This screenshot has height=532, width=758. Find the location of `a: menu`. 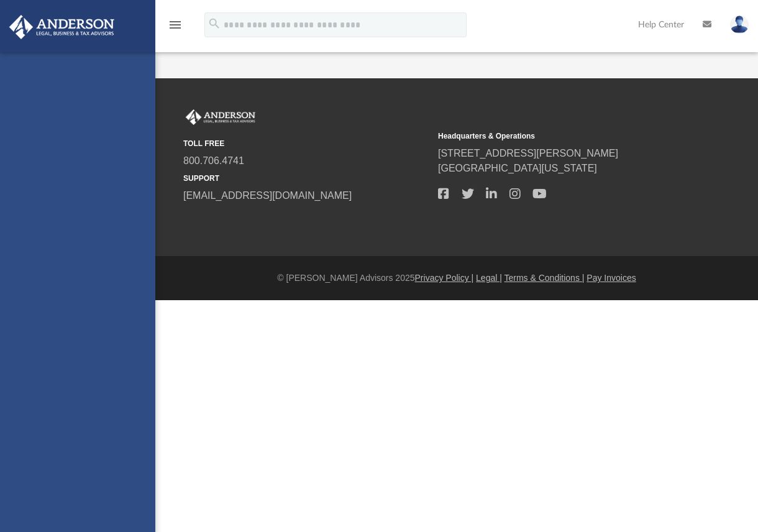

a: menu is located at coordinates (175, 28).